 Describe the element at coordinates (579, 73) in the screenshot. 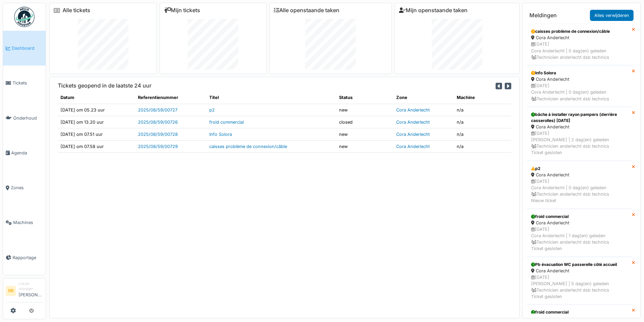

I see `div: Info Solora` at that location.